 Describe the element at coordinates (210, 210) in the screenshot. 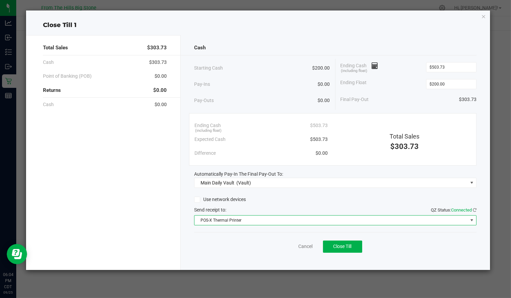

I see `span: Send receipt to:` at that location.